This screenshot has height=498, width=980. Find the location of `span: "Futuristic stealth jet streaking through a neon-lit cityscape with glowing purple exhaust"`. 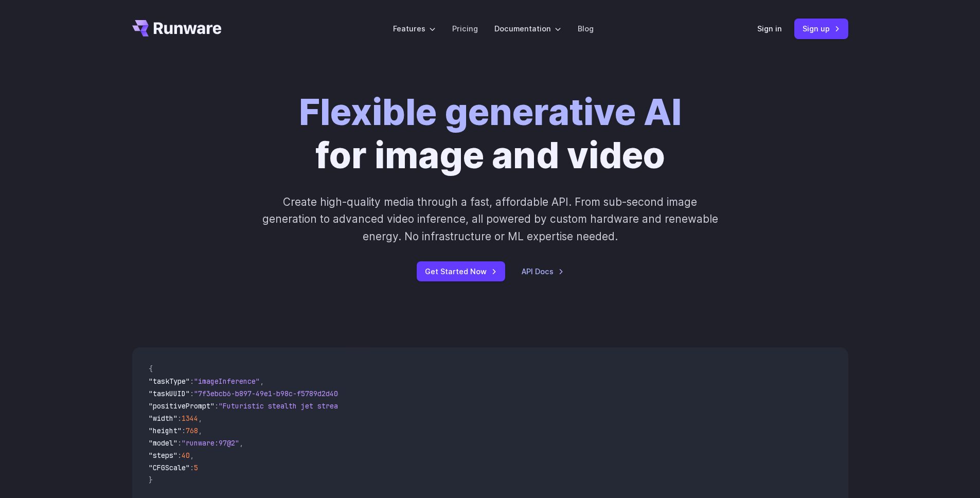

span: "Futuristic stealth jet streaking through a neon-lit cityscape with glowing purple exhaust" is located at coordinates (406, 406).